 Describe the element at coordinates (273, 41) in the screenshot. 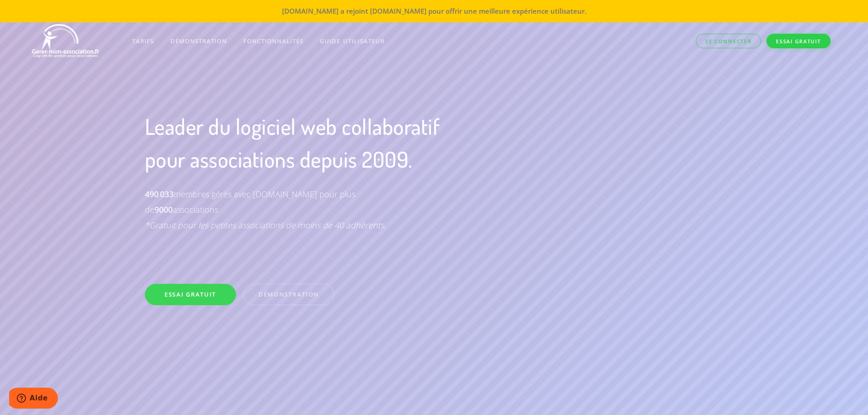

I see `a: FONCTIONNALITÉS` at that location.